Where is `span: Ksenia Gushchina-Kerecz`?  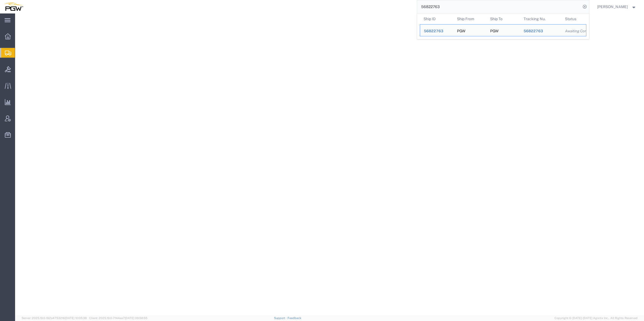 span: Ksenia Gushchina-Kerecz is located at coordinates (612, 7).